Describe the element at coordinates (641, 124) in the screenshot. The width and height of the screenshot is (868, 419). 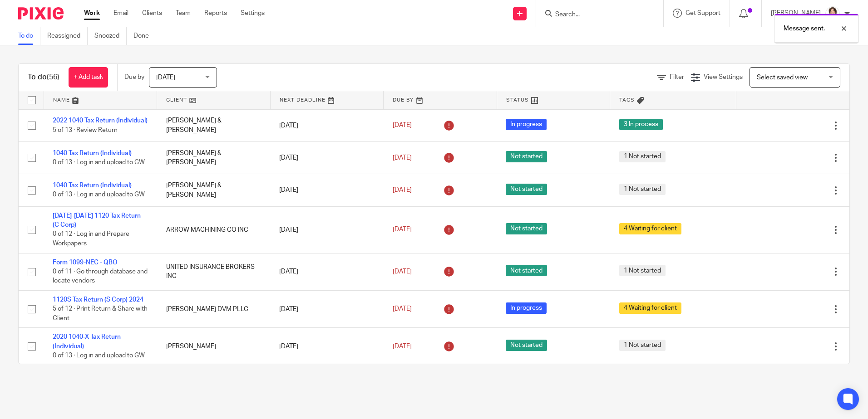
I see `span: 3 In process` at that location.